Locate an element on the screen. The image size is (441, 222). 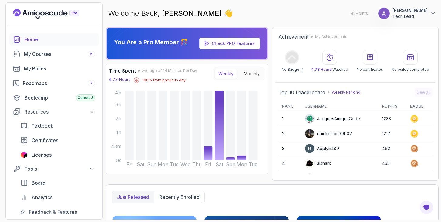
th: Rank is located at coordinates (290, 106).